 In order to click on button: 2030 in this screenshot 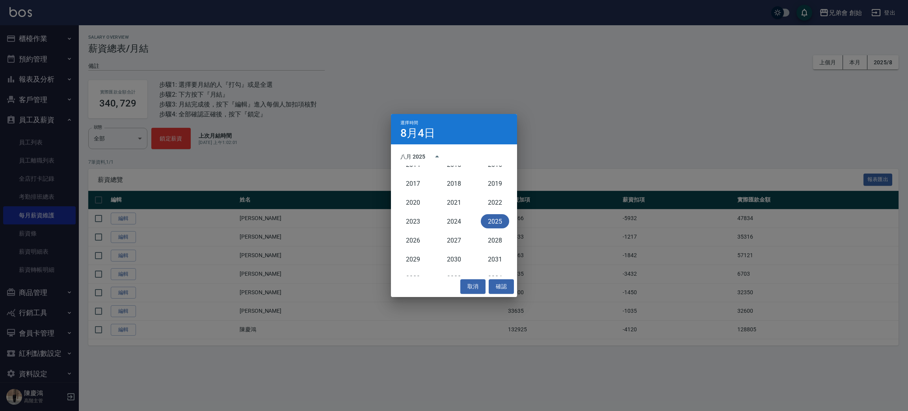, I will do `click(454, 259)`.